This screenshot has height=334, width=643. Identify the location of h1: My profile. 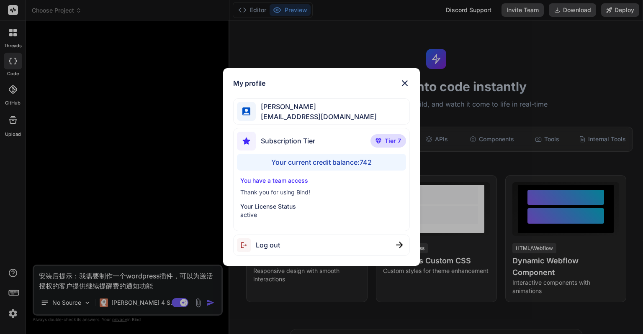
(249, 83).